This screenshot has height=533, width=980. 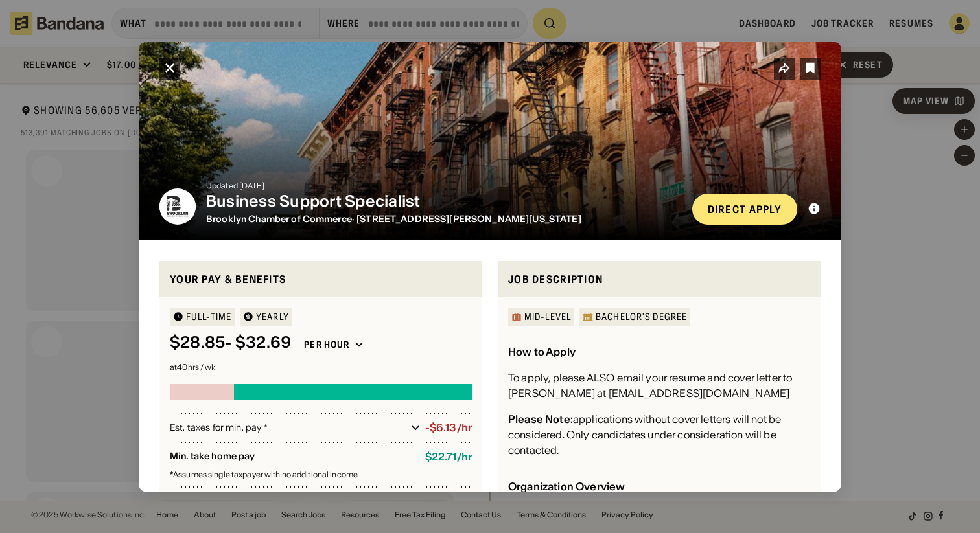 I want to click on div: Assumes single taxpayer with no additional income, so click(x=321, y=475).